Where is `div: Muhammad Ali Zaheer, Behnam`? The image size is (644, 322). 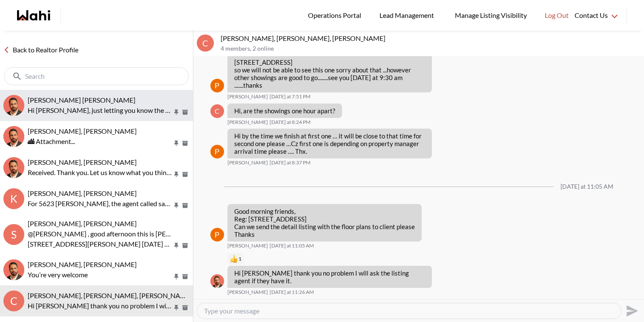
div: Muhammad Ali Zaheer, Behnam is located at coordinates (14, 105).